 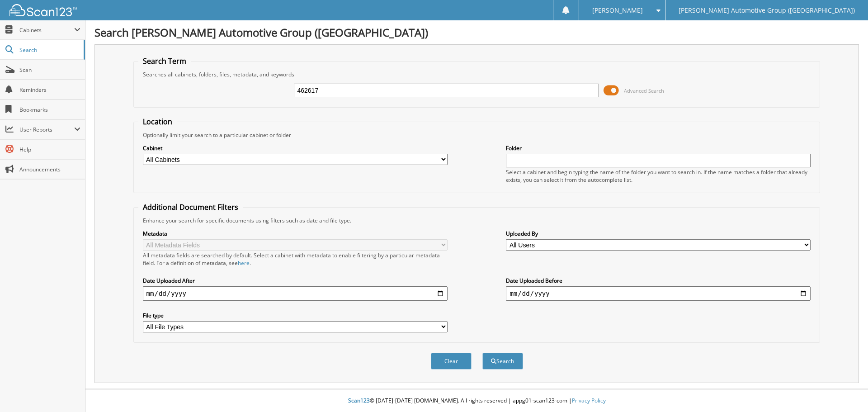 What do you see at coordinates (47, 129) in the screenshot?
I see `span: User Reports` at bounding box center [47, 129].